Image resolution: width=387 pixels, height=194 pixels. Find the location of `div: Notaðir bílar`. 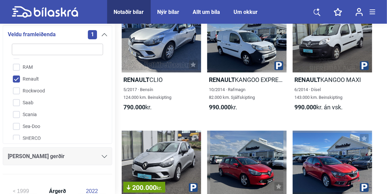

div: Notaðir bílar is located at coordinates (129, 12).